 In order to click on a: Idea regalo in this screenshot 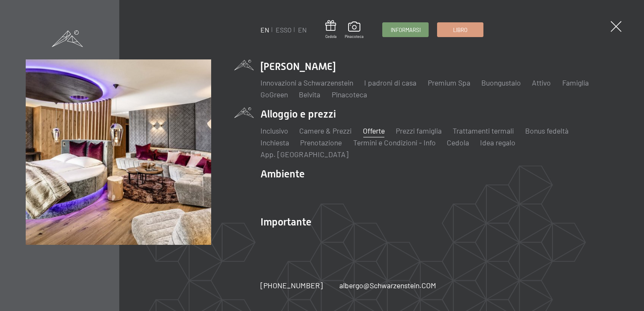, I will do `click(498, 142)`.